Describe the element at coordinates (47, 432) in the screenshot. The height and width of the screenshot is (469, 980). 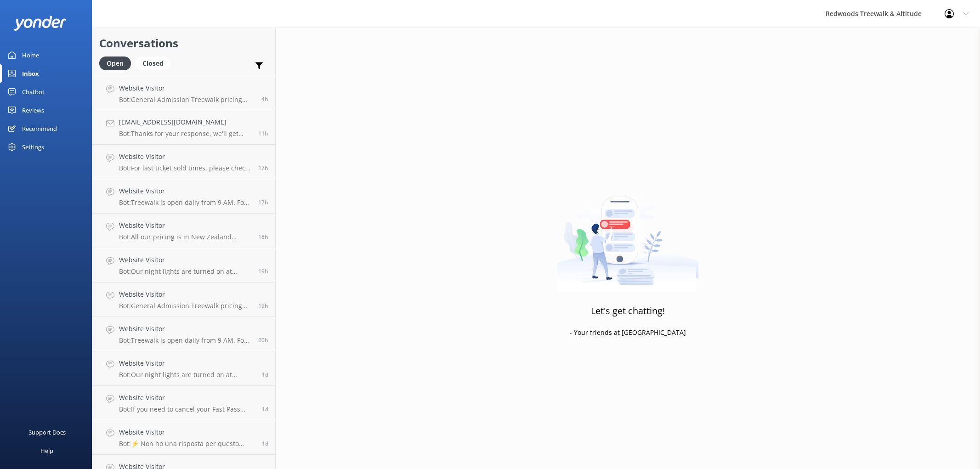
I see `div: Support Docs` at that location.